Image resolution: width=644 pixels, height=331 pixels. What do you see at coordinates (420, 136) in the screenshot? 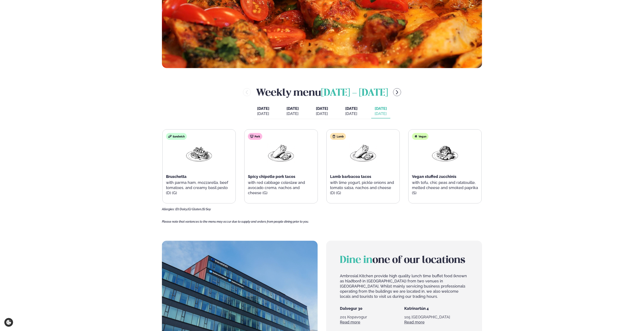
I see `div: Vegan` at bounding box center [420, 136].